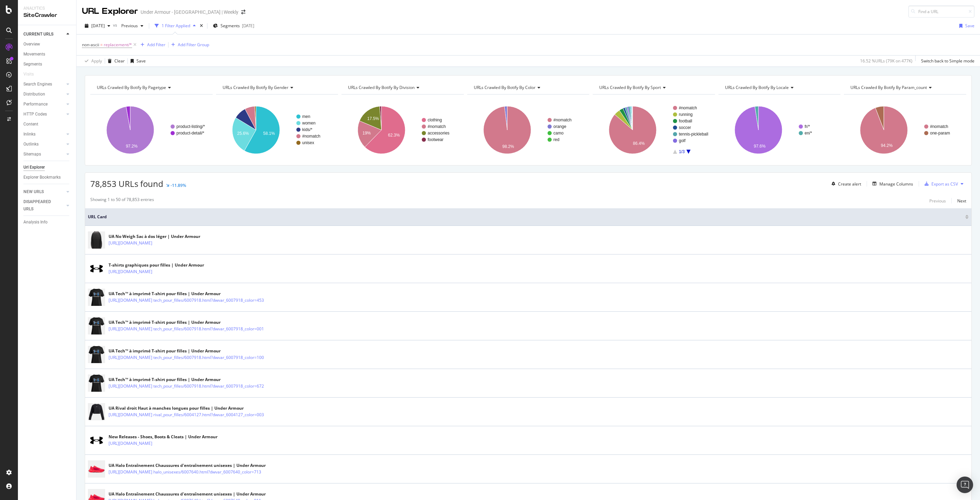  What do you see at coordinates (47, 8) in the screenshot?
I see `div: Analytics` at bounding box center [47, 8].